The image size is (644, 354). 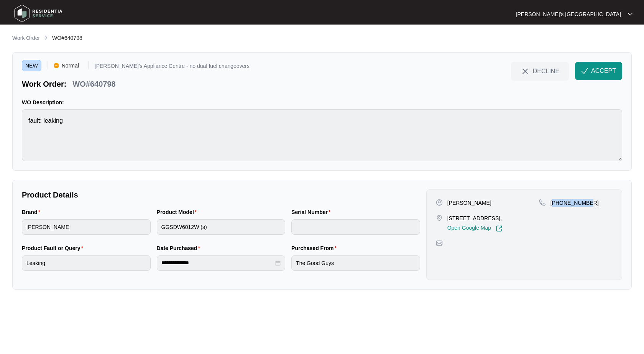 I want to click on input: Purchased From, so click(x=356, y=263).